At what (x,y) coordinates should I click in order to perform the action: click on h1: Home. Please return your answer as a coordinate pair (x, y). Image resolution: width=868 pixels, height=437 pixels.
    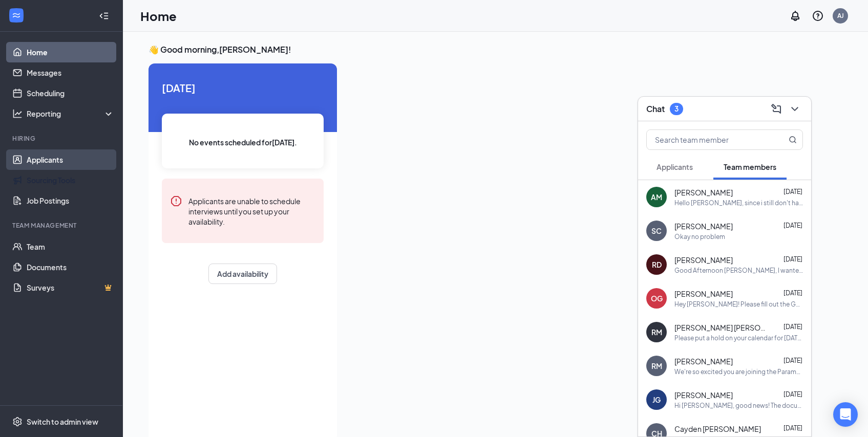
    Looking at the image, I should click on (158, 16).